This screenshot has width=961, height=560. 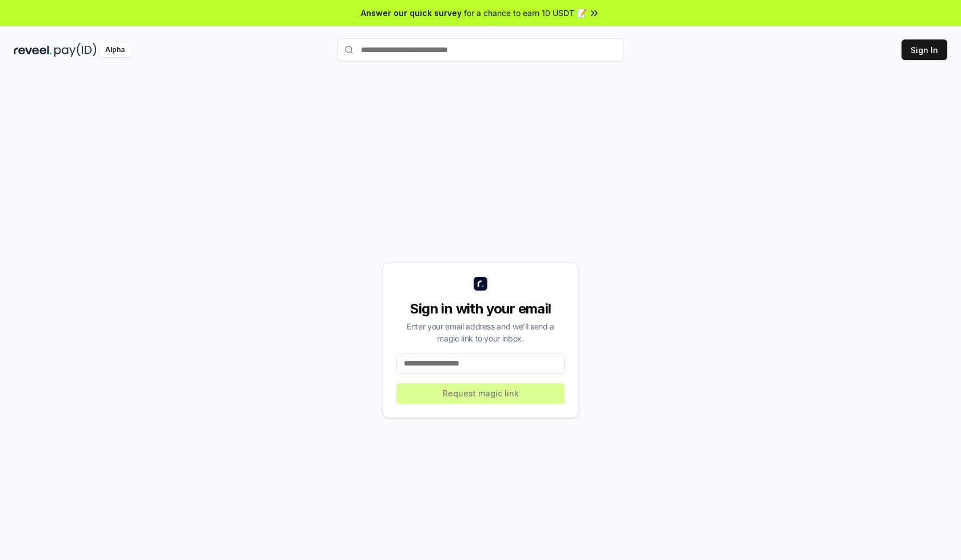 I want to click on div: Sign in with your email, so click(x=480, y=308).